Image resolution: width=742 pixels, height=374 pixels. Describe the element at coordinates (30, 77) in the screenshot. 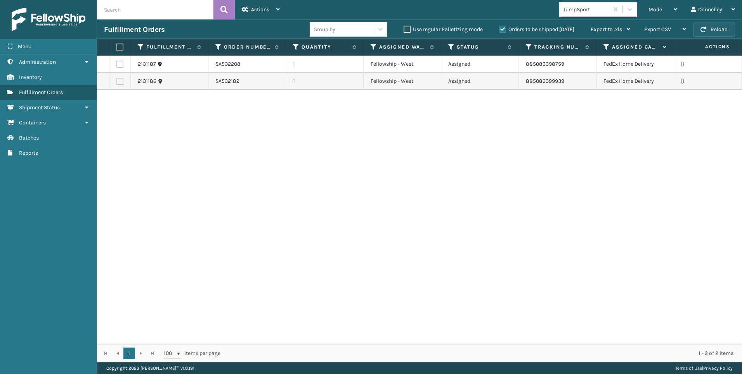

I see `span: Inventory` at that location.